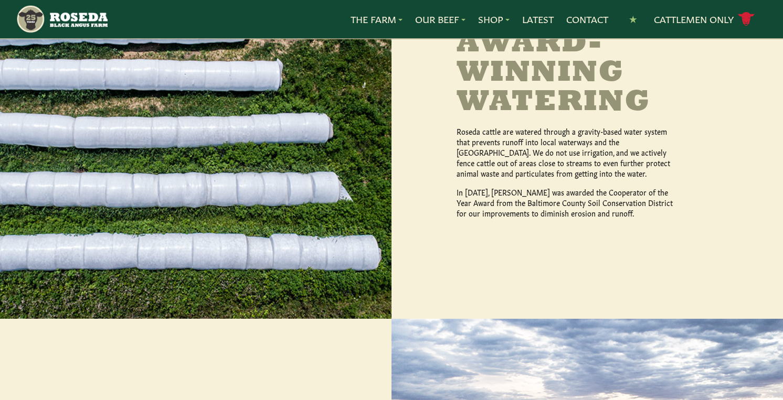 The image size is (783, 400). Describe the element at coordinates (538, 19) in the screenshot. I see `a: Latest` at that location.